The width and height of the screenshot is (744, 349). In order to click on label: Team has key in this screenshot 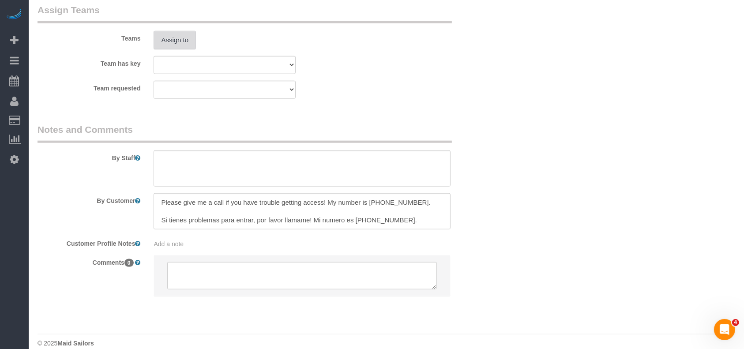, I will do `click(89, 62)`.